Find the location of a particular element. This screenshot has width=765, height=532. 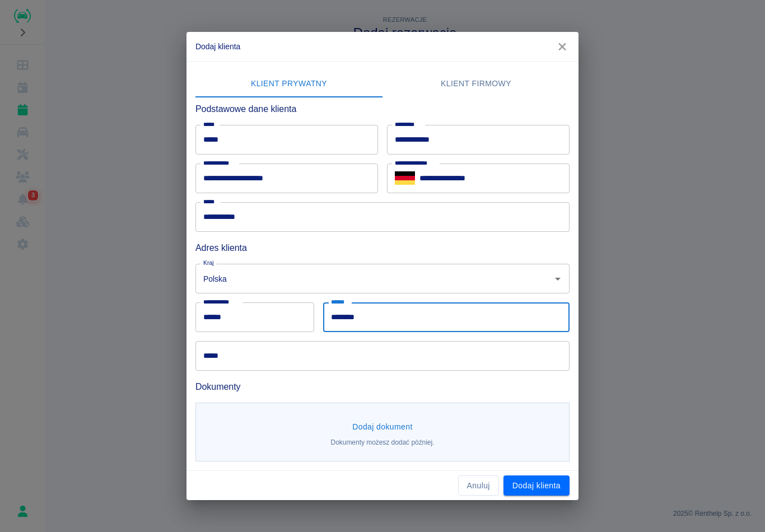

label: Kraj is located at coordinates (208, 262).